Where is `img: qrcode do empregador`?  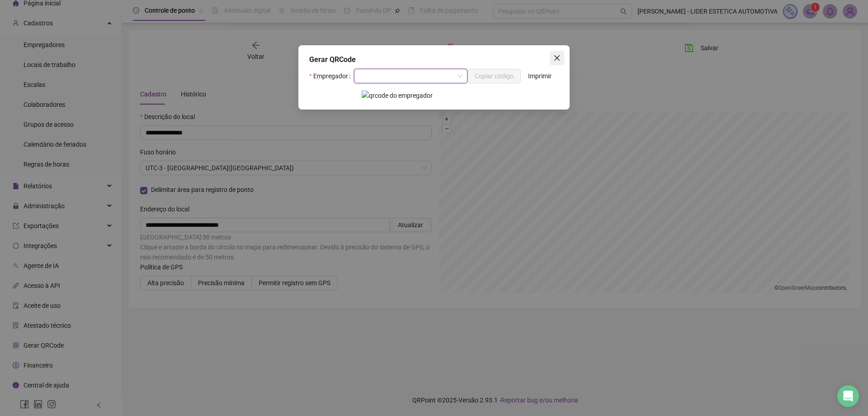 img: qrcode do empregador is located at coordinates (434, 96).